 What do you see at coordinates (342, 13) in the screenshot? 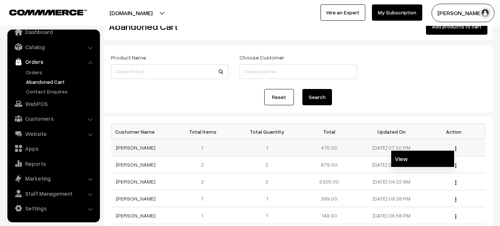
I see `a: Hire an Expert` at bounding box center [342, 13].